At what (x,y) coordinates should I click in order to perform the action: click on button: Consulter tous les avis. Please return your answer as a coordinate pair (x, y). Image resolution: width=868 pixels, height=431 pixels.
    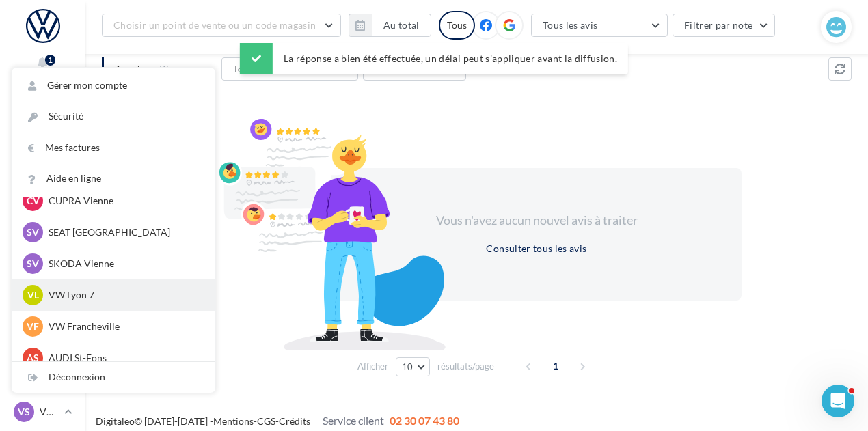
    Looking at the image, I should click on (536, 249).